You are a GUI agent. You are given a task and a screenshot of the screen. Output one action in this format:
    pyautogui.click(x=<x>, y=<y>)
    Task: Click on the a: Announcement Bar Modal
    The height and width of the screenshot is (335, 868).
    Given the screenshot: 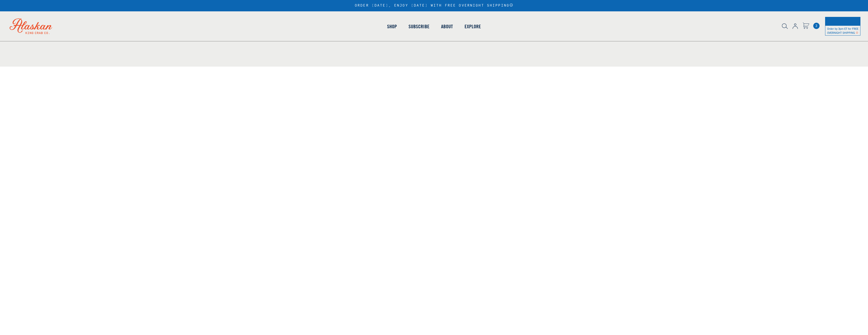 What is the action you would take?
    pyautogui.click(x=511, y=6)
    